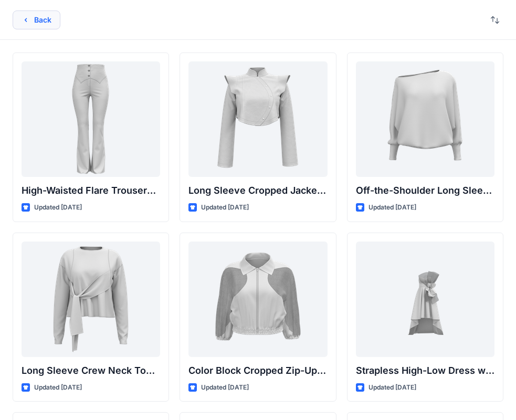 This screenshot has height=420, width=516. I want to click on button: Back, so click(36, 20).